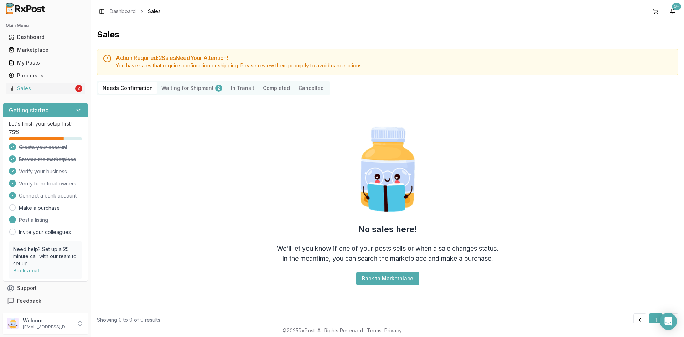  I want to click on img: RxPost Logo, so click(26, 9).